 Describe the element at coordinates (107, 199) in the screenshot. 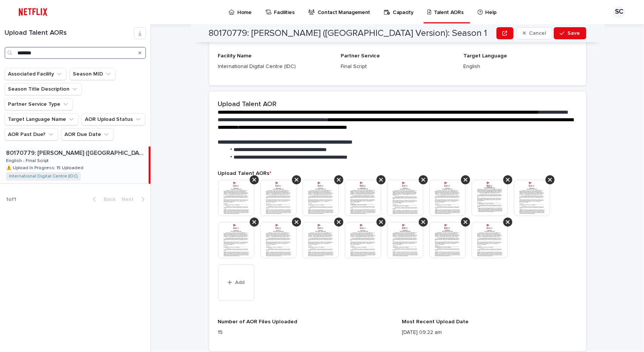

I see `span: Back` at that location.